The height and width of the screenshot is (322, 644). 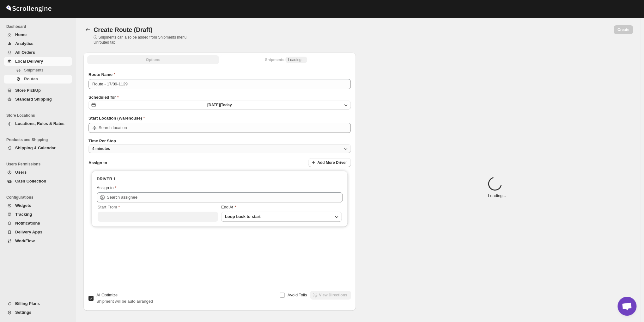 What do you see at coordinates (219, 171) in the screenshot?
I see `div: All Route Options` at bounding box center [219, 171].